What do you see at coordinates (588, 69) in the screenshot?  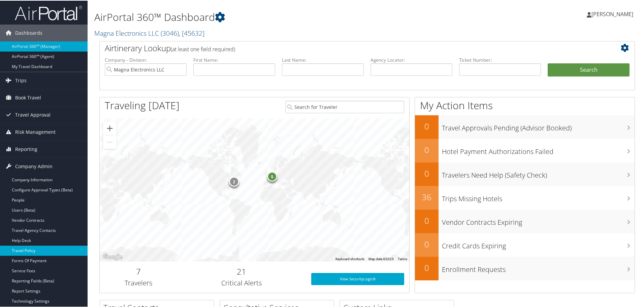 I see `button: Search` at bounding box center [588, 69].